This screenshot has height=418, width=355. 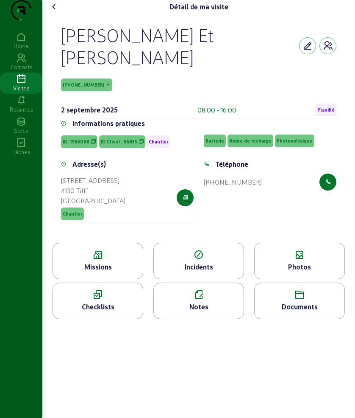 What do you see at coordinates (119, 142) in the screenshot?
I see `span: ID Client: 66833` at bounding box center [119, 142].